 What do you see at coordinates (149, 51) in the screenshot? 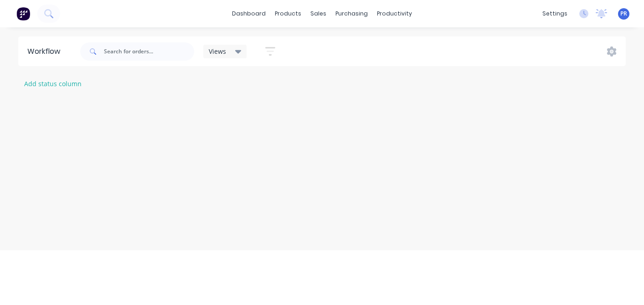
I see `input: Search for orders...` at bounding box center [149, 51].